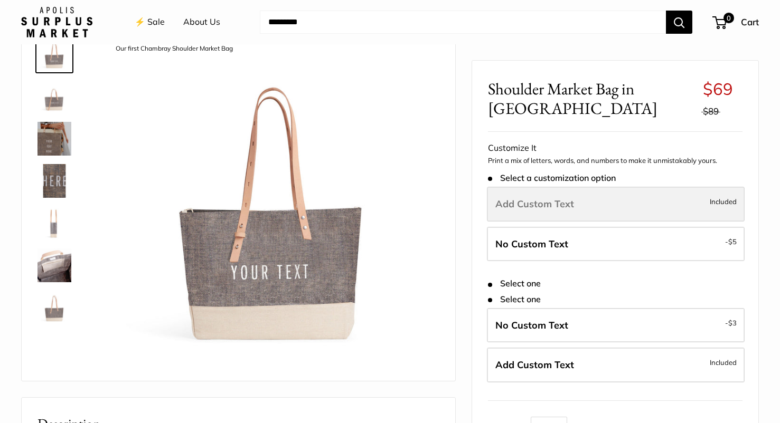 Image resolution: width=780 pixels, height=423 pixels. What do you see at coordinates (54, 139) in the screenshot?
I see `img: description_Classic Chambray on the Original Market Bag for the first time.` at bounding box center [54, 139].